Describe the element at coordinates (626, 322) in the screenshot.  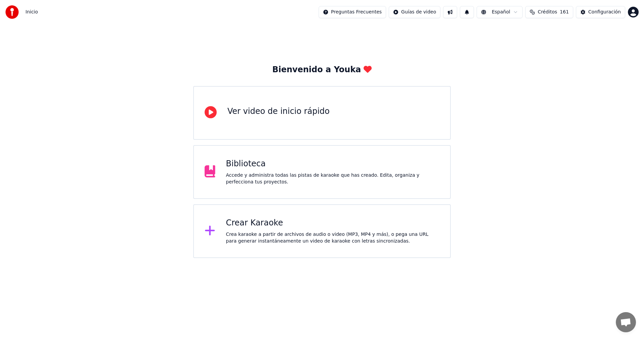
I see `div: Open chat` at that location.